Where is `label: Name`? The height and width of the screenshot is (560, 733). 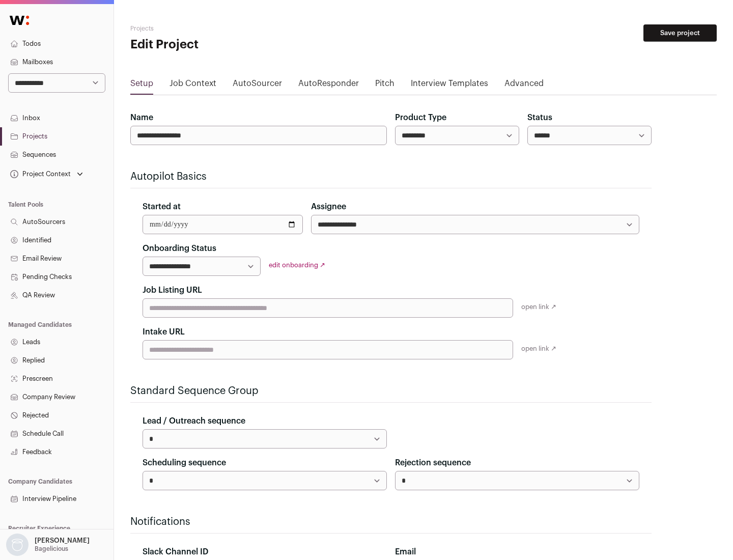
label: Name is located at coordinates (141, 118).